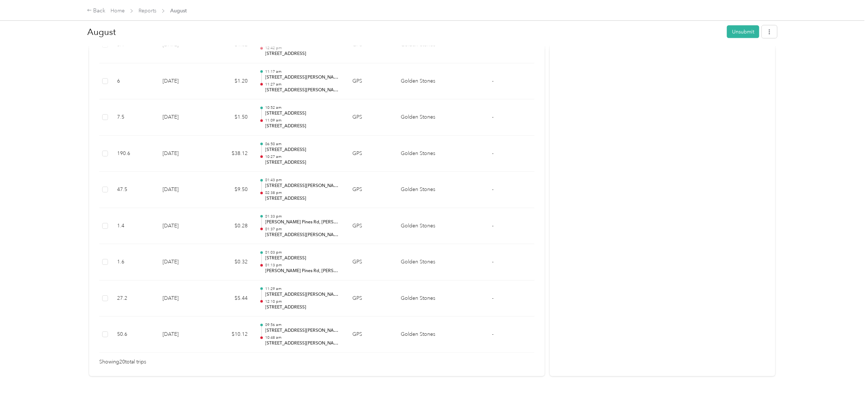  I want to click on p: 01:43 pm, so click(303, 180).